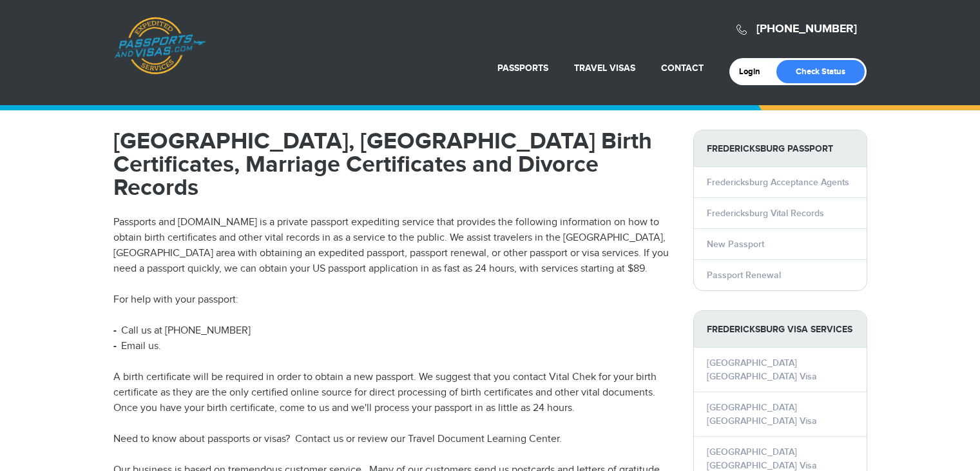 This screenshot has width=980, height=471. Describe the element at coordinates (780, 148) in the screenshot. I see `strong: Fredericksburg Passport` at that location.